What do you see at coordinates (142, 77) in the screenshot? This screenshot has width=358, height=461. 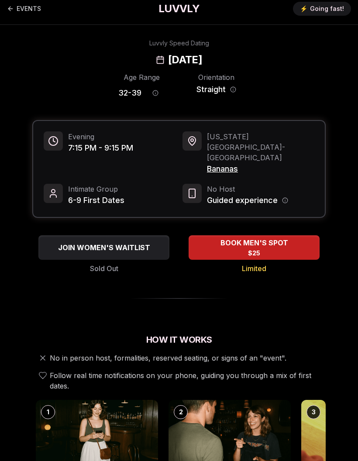 I see `div: Age Range` at bounding box center [142, 77].